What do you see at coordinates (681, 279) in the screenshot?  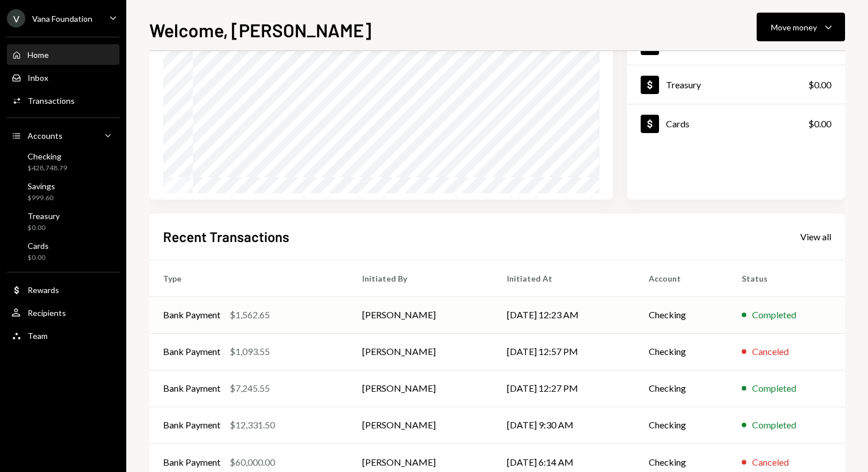 I see `th: Account` at bounding box center [681, 279].